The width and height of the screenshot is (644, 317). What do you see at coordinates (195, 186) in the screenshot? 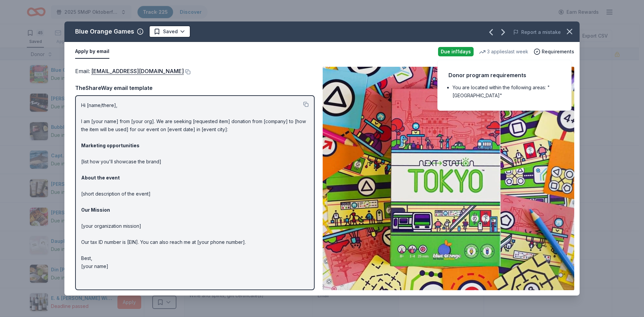
I see `p: Hi [name/there], I am [your name] from [your org]. We are seeking [requested item] donation from ...` at bounding box center [195, 186].